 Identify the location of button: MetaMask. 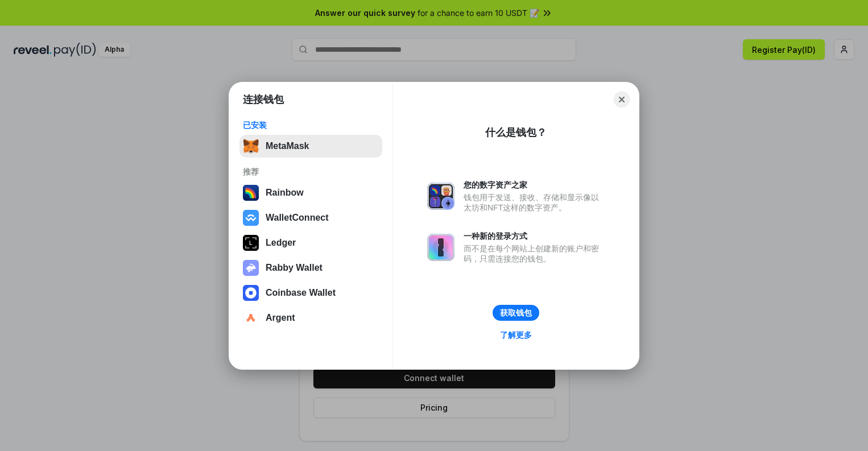
(310, 146).